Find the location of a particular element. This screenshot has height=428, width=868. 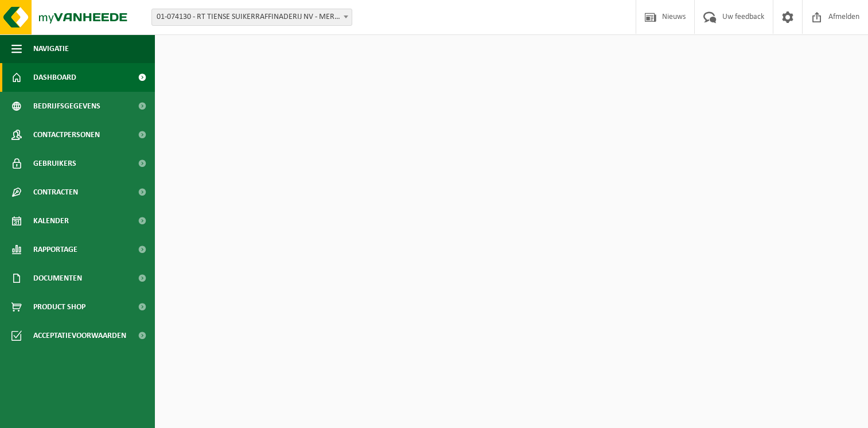

span: Product Shop is located at coordinates (59, 307).